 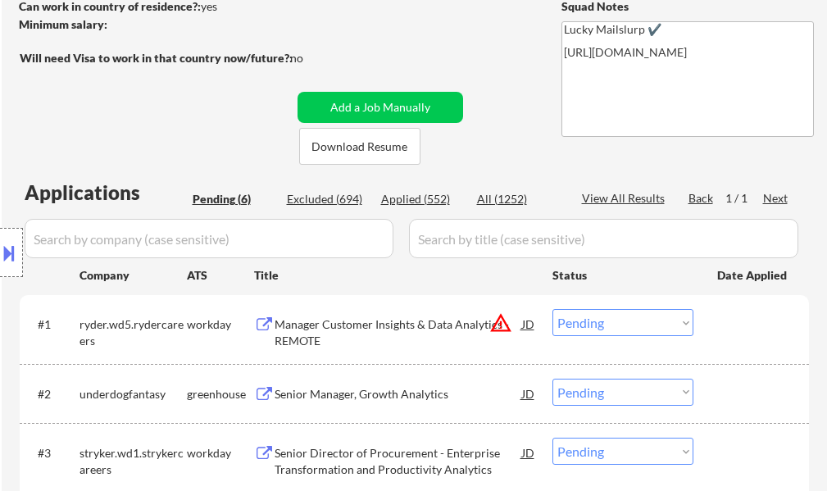 I want to click on div: Senior Manager, Growth Analytics, so click(x=398, y=394).